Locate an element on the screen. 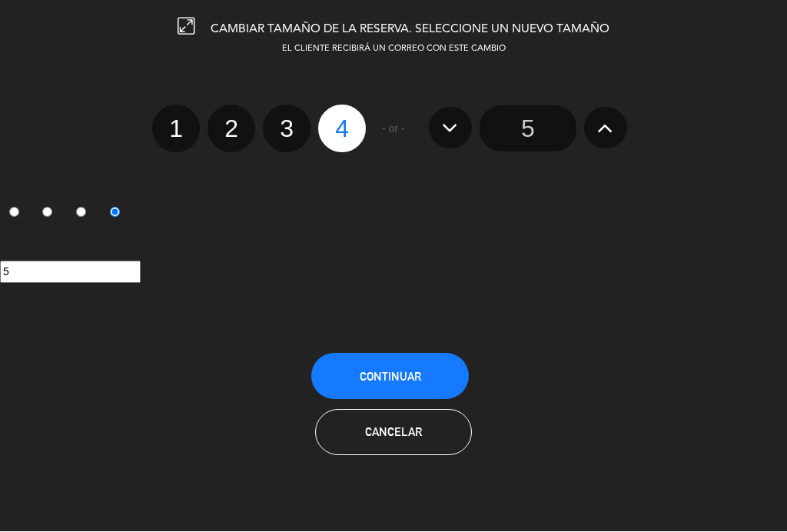  span: CAMBIAR TAMAÑO DE LA RESERVA. SELECCIONE UN NUEVO TAMAÑO is located at coordinates (410, 30).